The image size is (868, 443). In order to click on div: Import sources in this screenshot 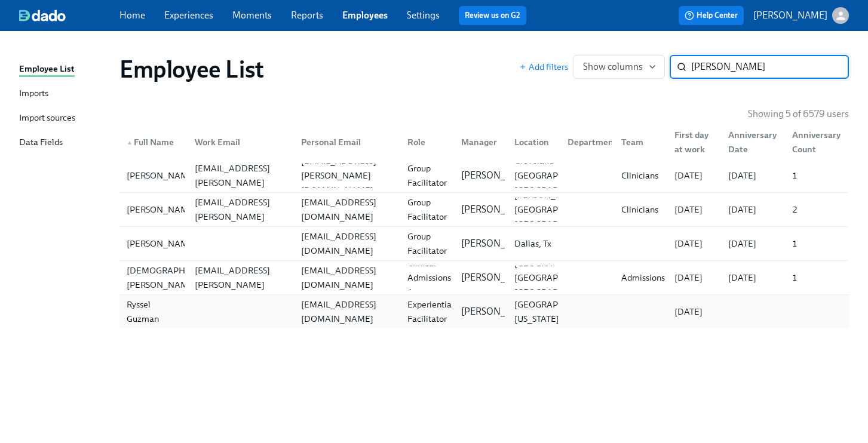, I will do `click(47, 118)`.